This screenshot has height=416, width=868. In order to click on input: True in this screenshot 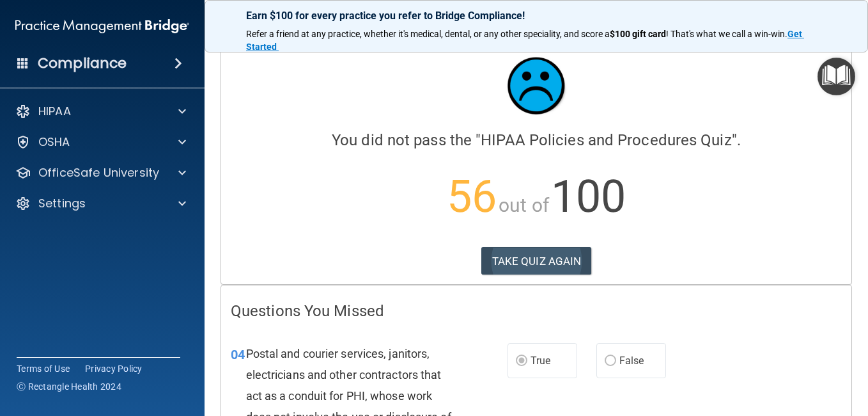, I will do `click(522, 361)`.